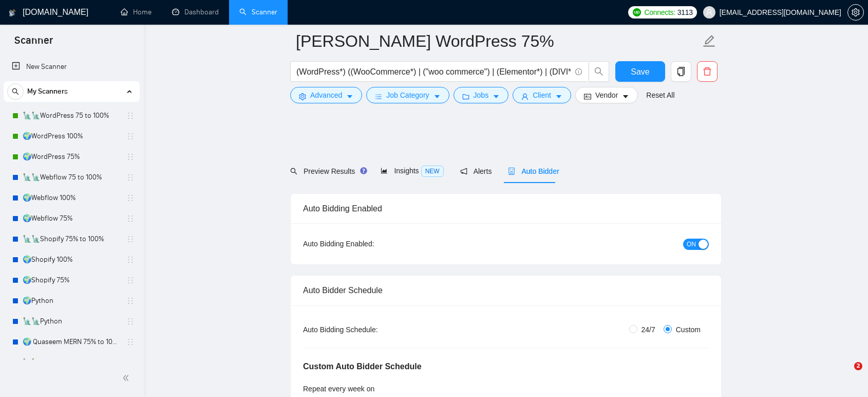  I want to click on span: Client, so click(542, 95).